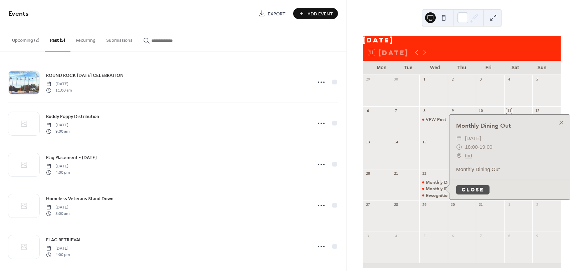  What do you see at coordinates (18, 14) in the screenshot?
I see `span: Events` at bounding box center [18, 14].